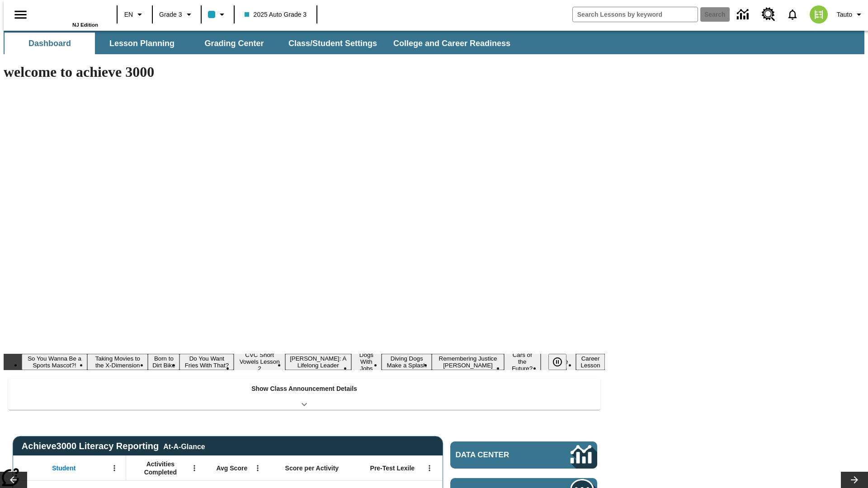 The height and width of the screenshot is (488, 868). What do you see at coordinates (558, 362) in the screenshot?
I see `button: Slide 11 Pre-release lesson` at bounding box center [558, 362].